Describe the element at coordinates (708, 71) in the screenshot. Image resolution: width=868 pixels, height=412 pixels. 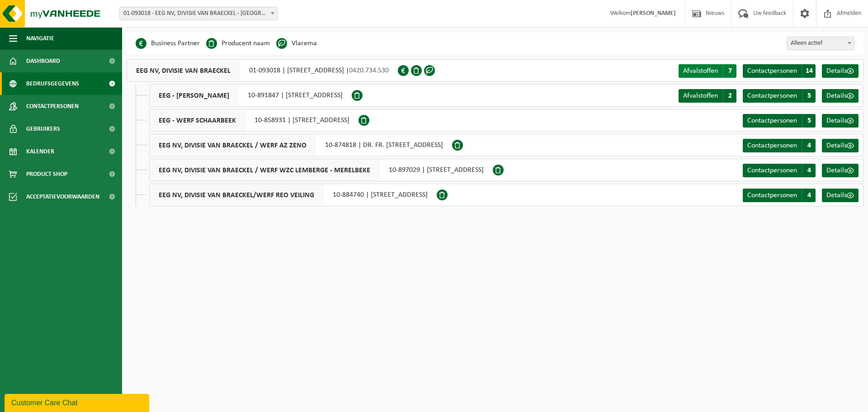
I see `a: Afvalstoffen 7` at that location.